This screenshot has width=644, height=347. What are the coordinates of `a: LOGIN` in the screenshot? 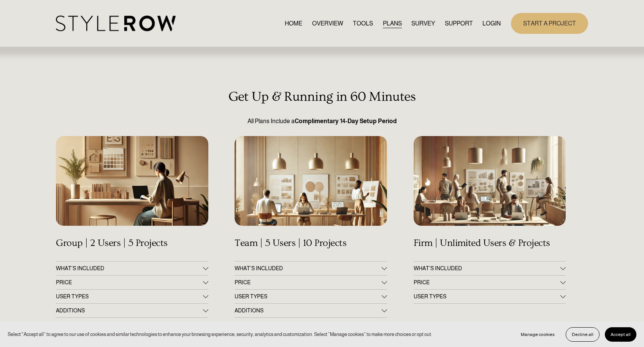 It's located at (491, 23).